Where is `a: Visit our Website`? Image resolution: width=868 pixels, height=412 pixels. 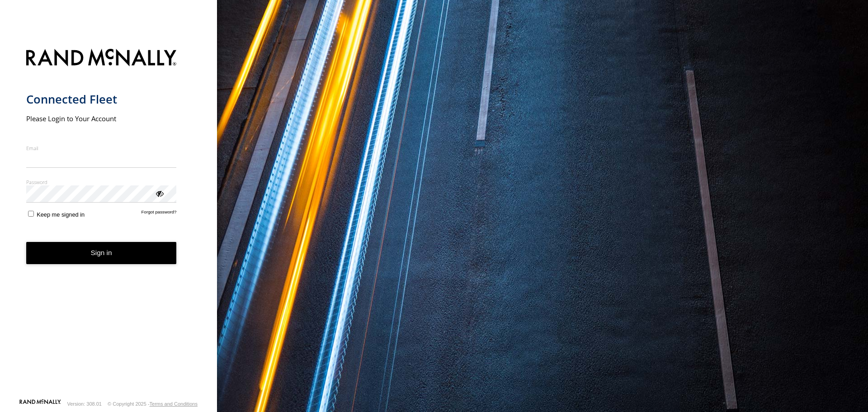 a: Visit our Website is located at coordinates (40, 404).